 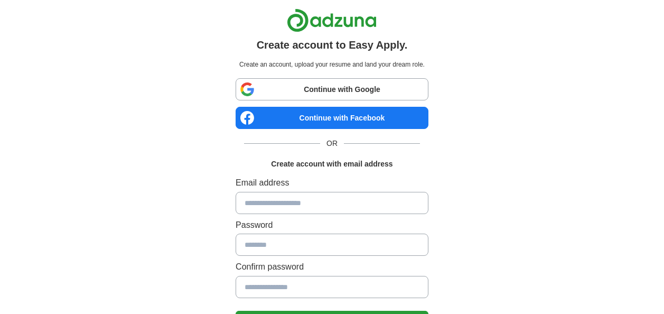 I want to click on span: OR, so click(x=332, y=143).